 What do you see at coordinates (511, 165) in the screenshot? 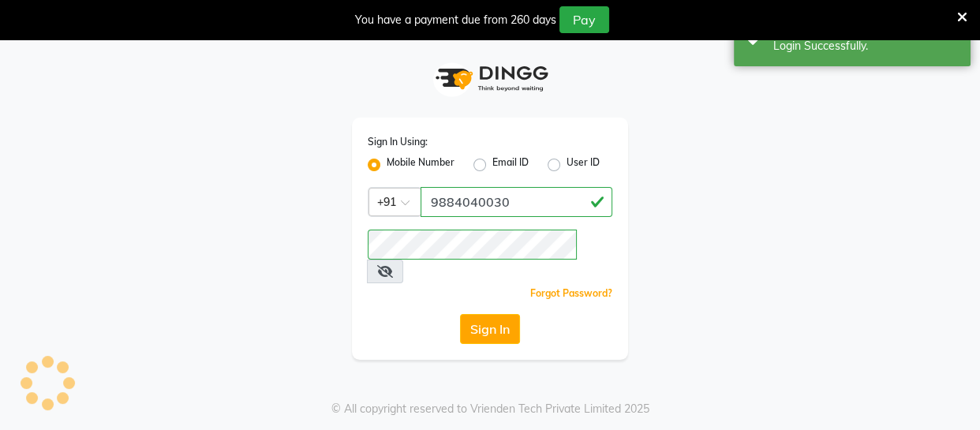
I see `label: Email ID` at bounding box center [511, 165].